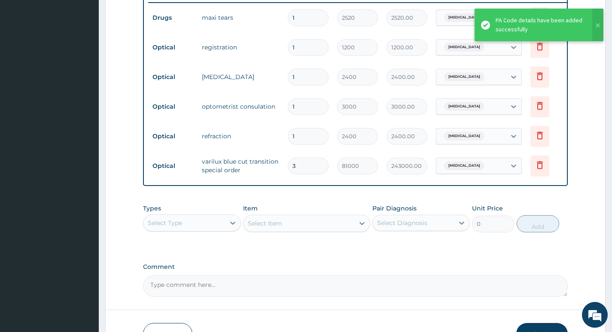  What do you see at coordinates (241, 166) in the screenshot?
I see `td: varilux blue cut transition special order` at bounding box center [241, 166].